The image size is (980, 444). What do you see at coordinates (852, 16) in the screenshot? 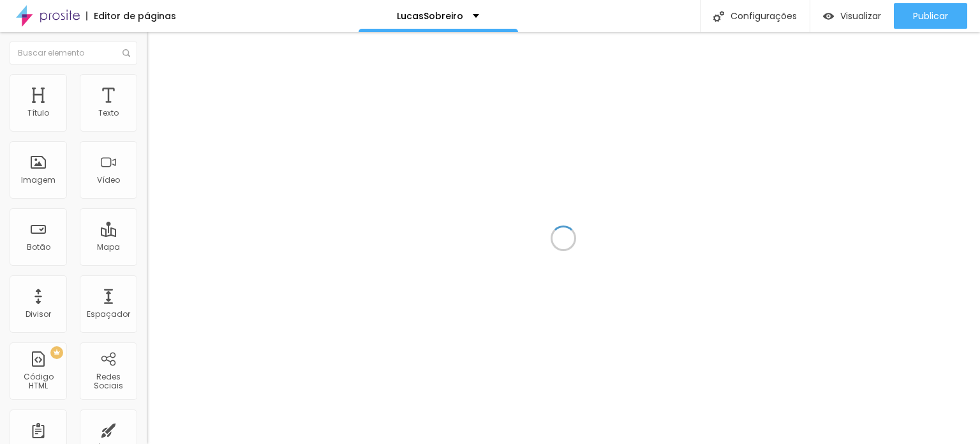
I see `button: Visualizar` at bounding box center [852, 16].